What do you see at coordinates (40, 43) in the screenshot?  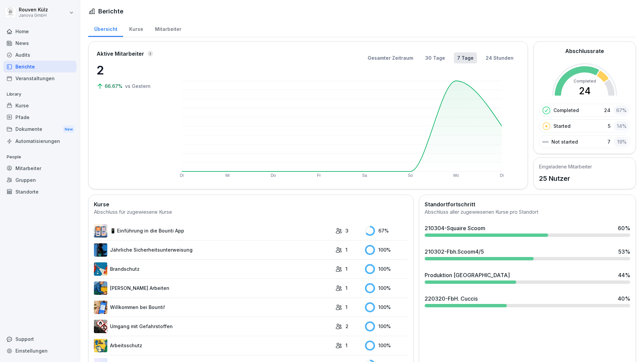 I see `a: News` at bounding box center [40, 43].